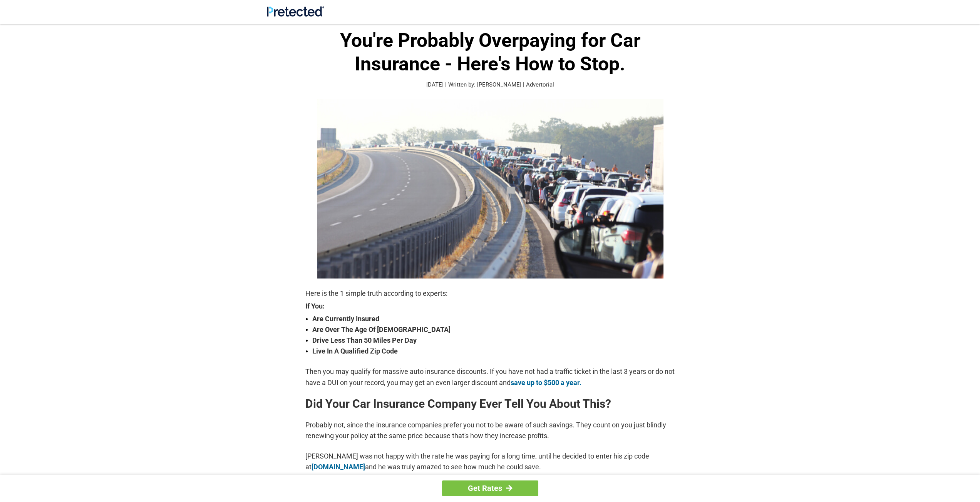 The width and height of the screenshot is (980, 502). What do you see at coordinates (546, 383) in the screenshot?
I see `a: save up to $500 a year.` at bounding box center [546, 383].